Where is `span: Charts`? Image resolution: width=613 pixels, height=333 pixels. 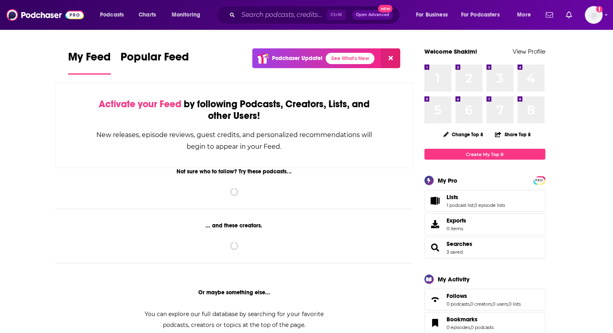
span: Charts is located at coordinates (147, 15).